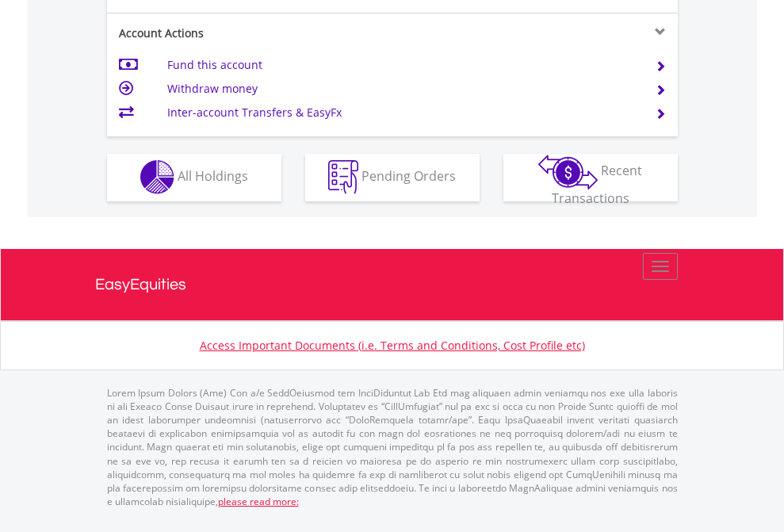 This screenshot has height=532, width=784. I want to click on div: Account Actions, so click(250, 34).